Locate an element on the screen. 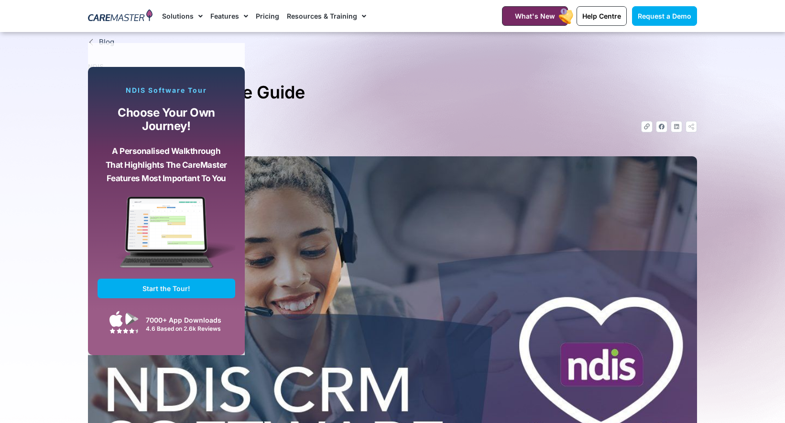  div: 4.6 Based on 2.6k Reviews is located at coordinates (188, 328).